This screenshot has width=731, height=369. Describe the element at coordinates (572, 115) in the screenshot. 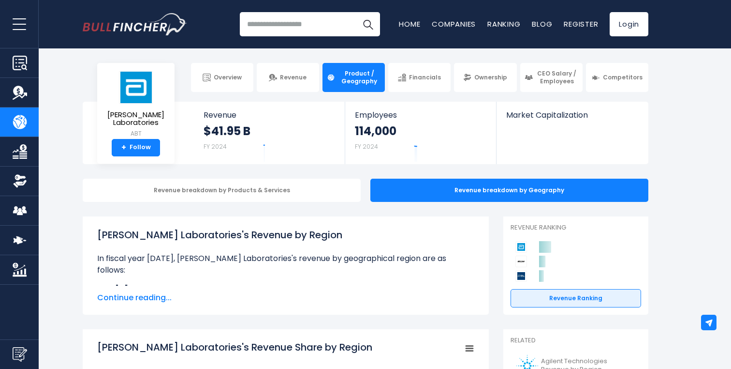

I see `span: Market Capitalization` at that location.